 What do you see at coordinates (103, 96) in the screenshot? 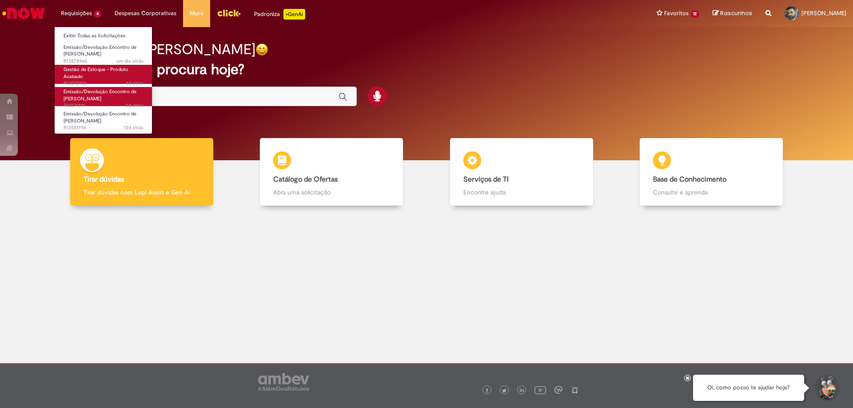
I see `a: Aberto R13571891 : Emissão/Devolução Encontro de Contas Fornecedor` at bounding box center [103, 96].